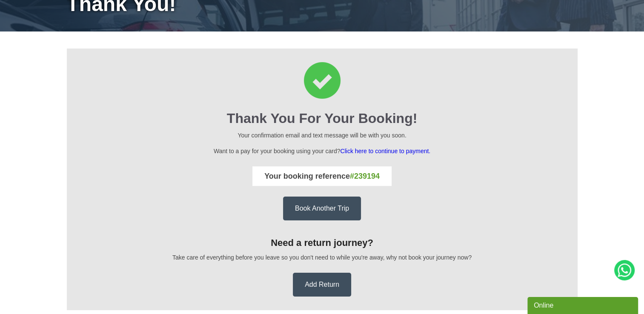 The width and height of the screenshot is (644, 314). I want to click on p: Want to a pay for your booking using your card?, so click(322, 151).